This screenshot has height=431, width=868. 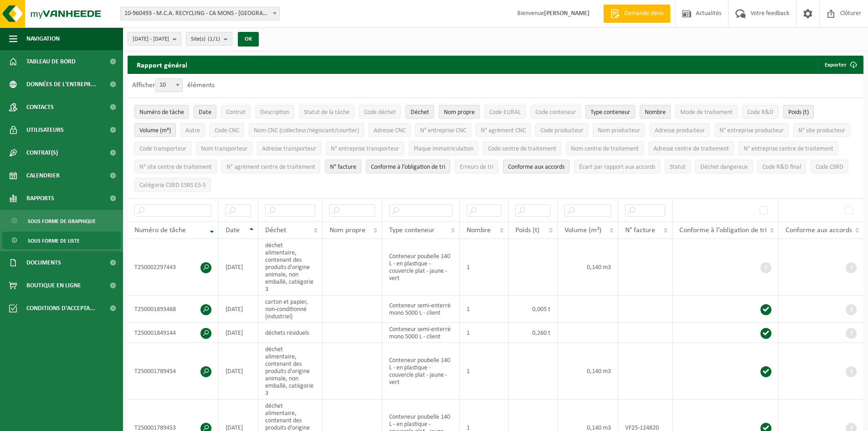 I want to click on span: Code conteneur, so click(x=555, y=112).